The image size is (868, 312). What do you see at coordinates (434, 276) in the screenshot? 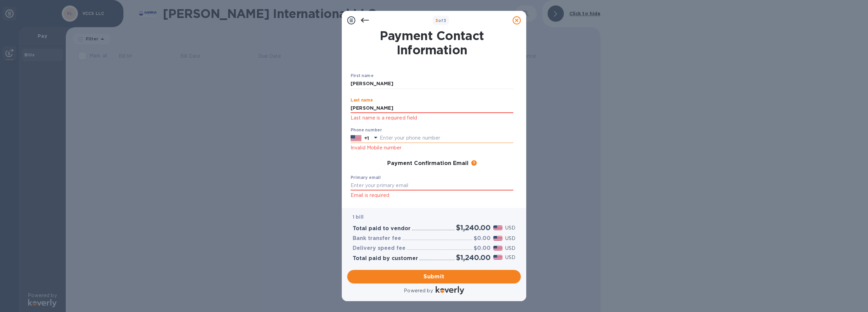
I see `span: Submit` at bounding box center [434, 276].